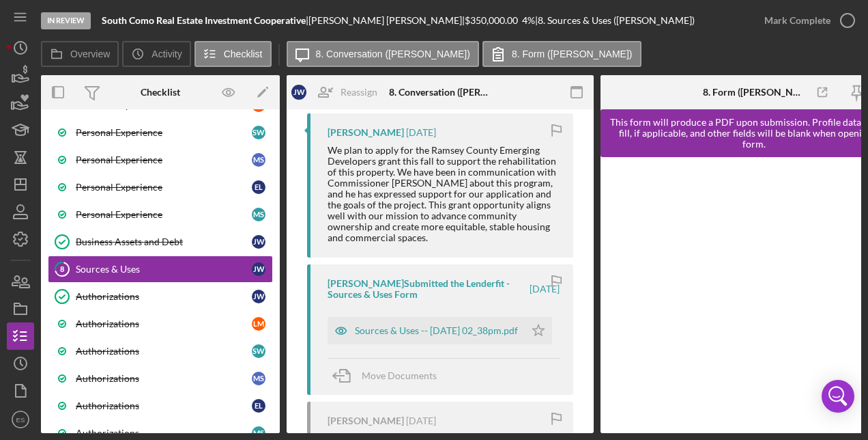  I want to click on label: Activity, so click(166, 54).